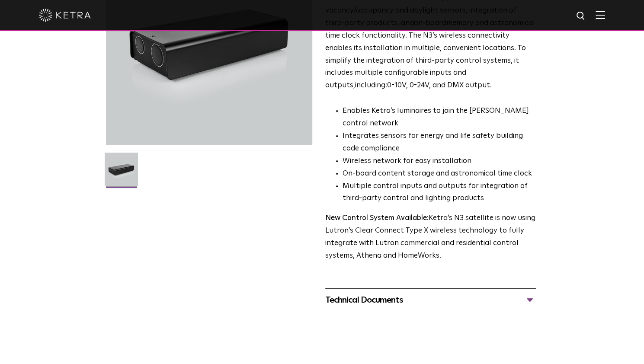  Describe the element at coordinates (121, 173) in the screenshot. I see `img: N3-Controller-2021-Web-Square` at that location.